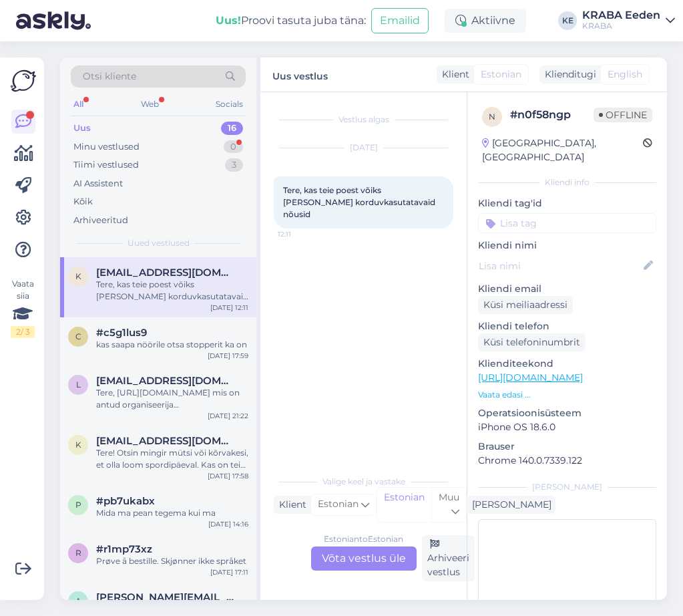 This screenshot has height=616, width=683. Describe the element at coordinates (363, 120) in the screenshot. I see `div: Vestlus algas` at that location.